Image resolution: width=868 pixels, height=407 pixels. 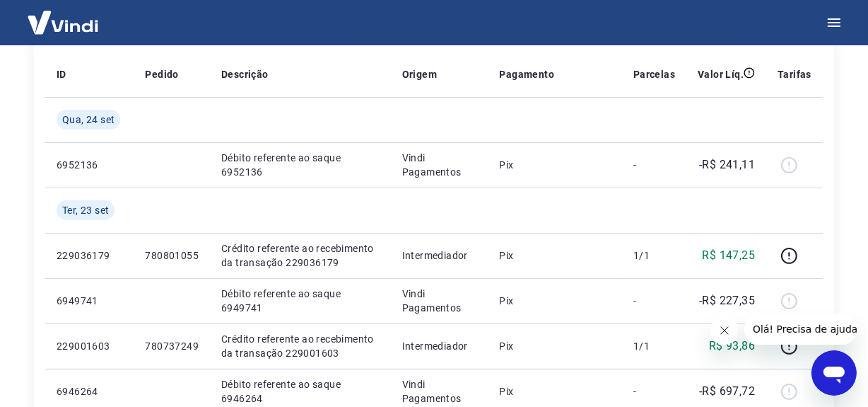 What do you see at coordinates (654, 74) in the screenshot?
I see `p: Parcelas` at bounding box center [654, 74].